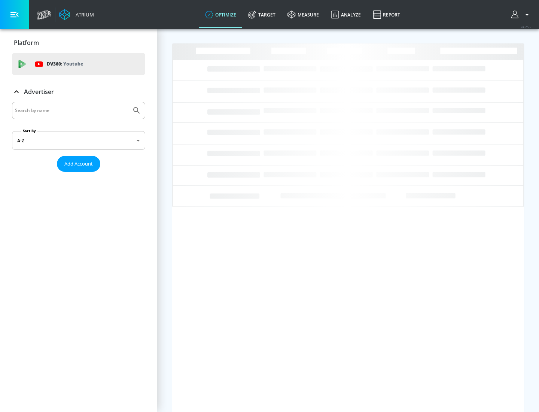 The width and height of the screenshot is (539, 412). I want to click on button: Add Account, so click(79, 164).